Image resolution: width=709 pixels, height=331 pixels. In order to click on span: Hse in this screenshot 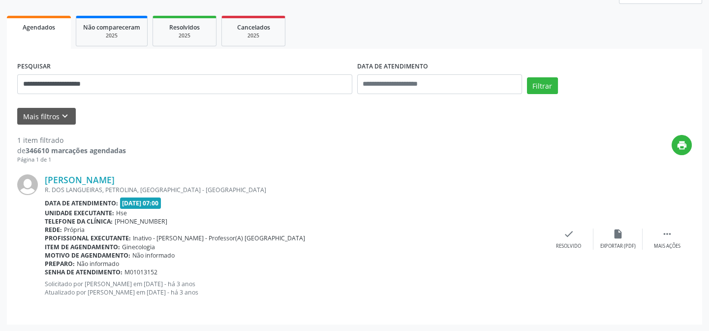, I will do `click(122, 213)`.